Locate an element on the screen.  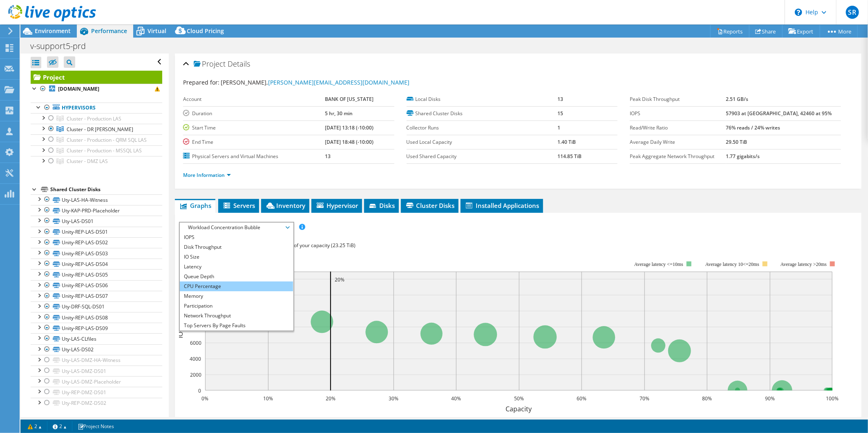
a: Uty-LAS-DMZ-HA-Witness is located at coordinates (97, 361).